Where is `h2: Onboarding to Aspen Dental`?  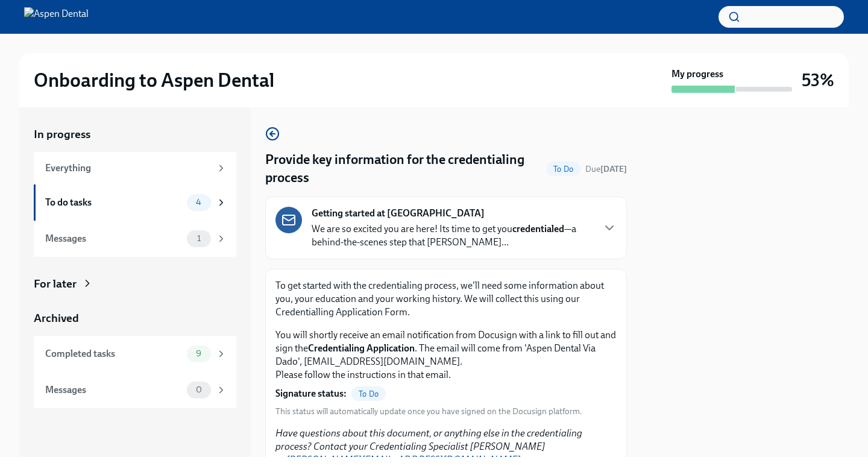
h2: Onboarding to Aspen Dental is located at coordinates (154, 80).